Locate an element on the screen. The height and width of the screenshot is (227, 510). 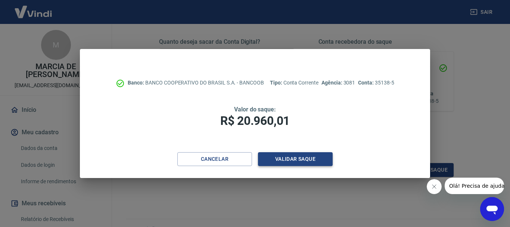
p: BANCO COOPERATIVO DO BRASIL S.A. - BANCOOB is located at coordinates (196, 83).